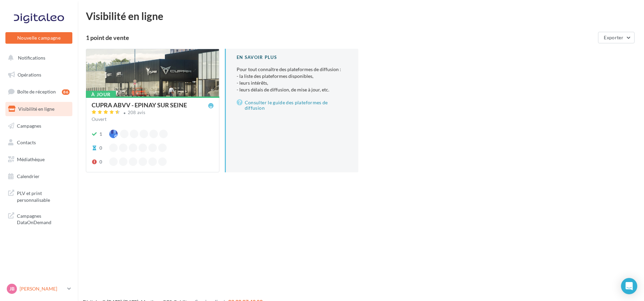 The image size is (644, 301). Describe the element at coordinates (39, 75) in the screenshot. I see `a: Opérations` at that location.